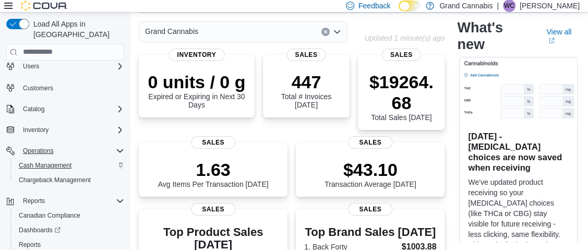 The height and width of the screenshot is (250, 588). Describe the element at coordinates (337, 32) in the screenshot. I see `button: Open list of options` at that location.